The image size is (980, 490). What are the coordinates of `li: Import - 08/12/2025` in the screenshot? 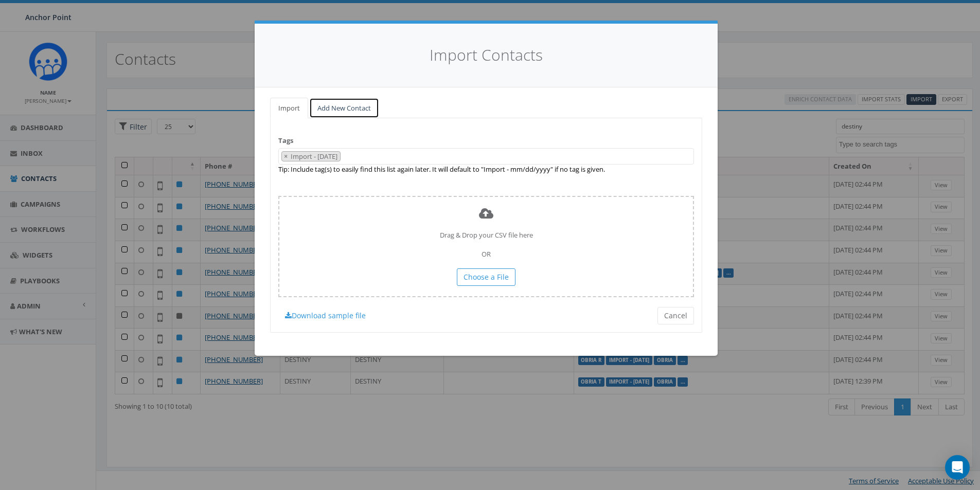 It's located at (311, 157).